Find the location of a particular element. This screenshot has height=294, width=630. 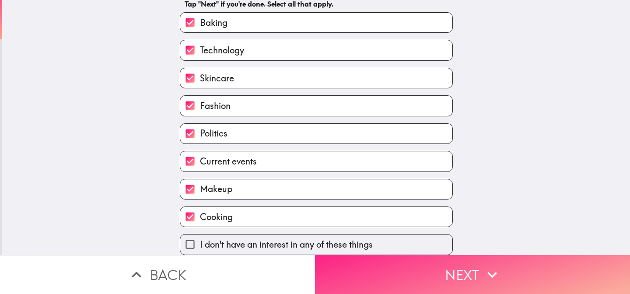

span: Politics is located at coordinates (213, 133).